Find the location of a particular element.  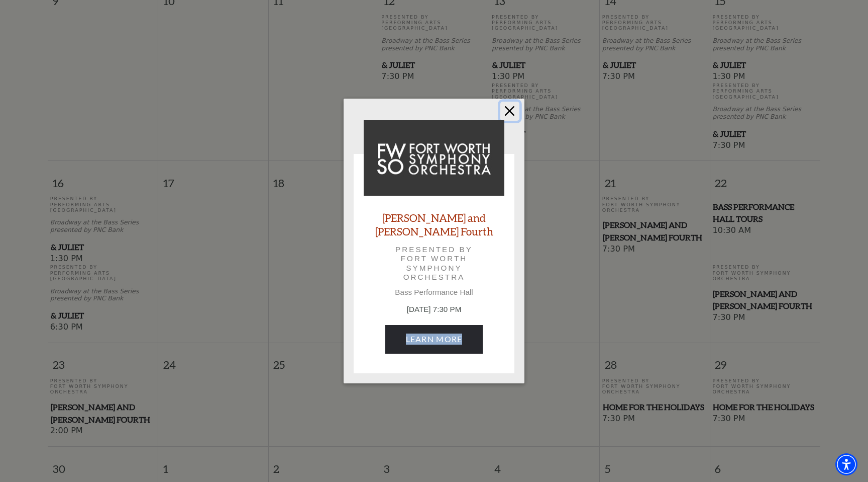

div: Accessibility Menu is located at coordinates (846, 464).